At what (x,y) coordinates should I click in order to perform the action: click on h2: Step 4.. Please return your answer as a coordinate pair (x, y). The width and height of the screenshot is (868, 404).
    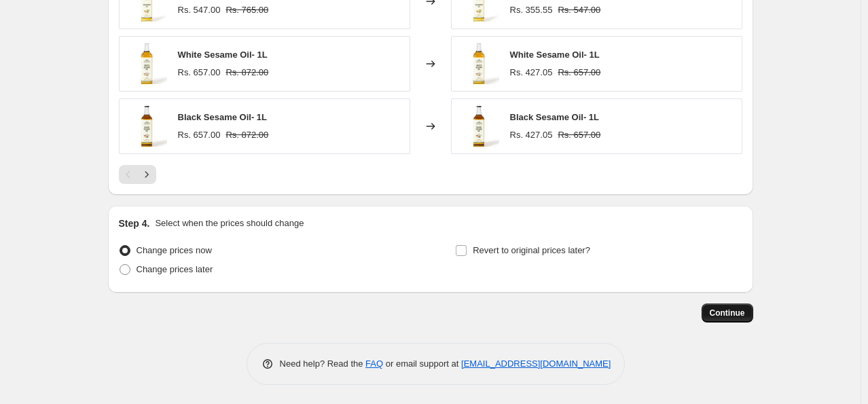
    Looking at the image, I should click on (134, 223).